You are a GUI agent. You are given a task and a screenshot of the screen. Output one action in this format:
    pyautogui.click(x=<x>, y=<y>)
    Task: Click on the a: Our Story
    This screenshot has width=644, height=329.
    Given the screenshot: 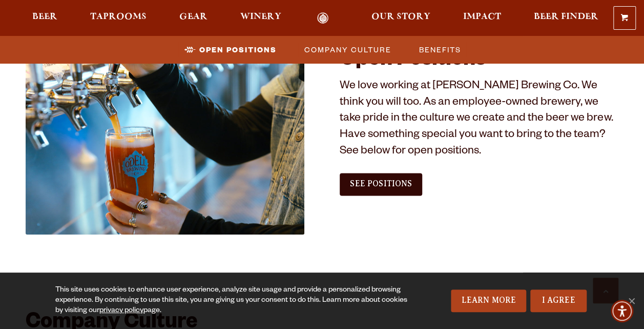 What is the action you would take?
    pyautogui.click(x=401, y=18)
    